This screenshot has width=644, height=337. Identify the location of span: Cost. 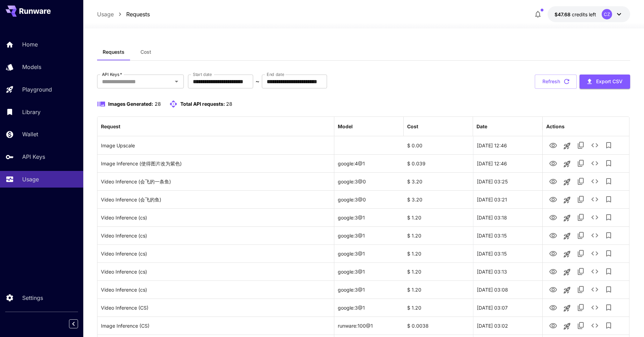
(146, 52).